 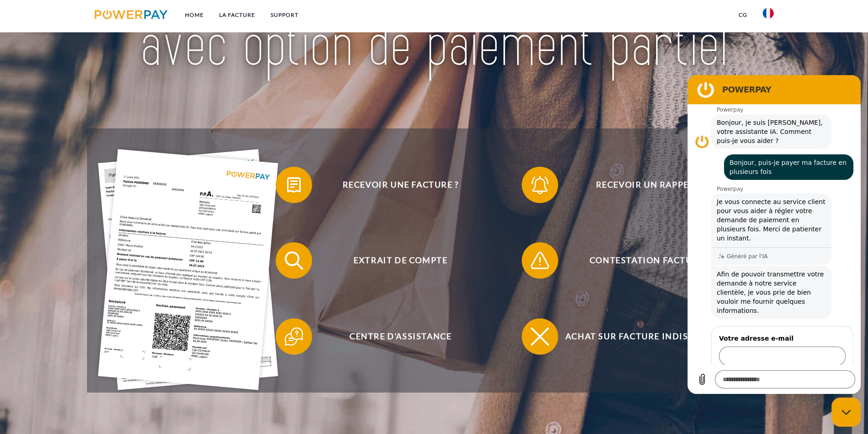 I want to click on a: Support, so click(x=284, y=15).